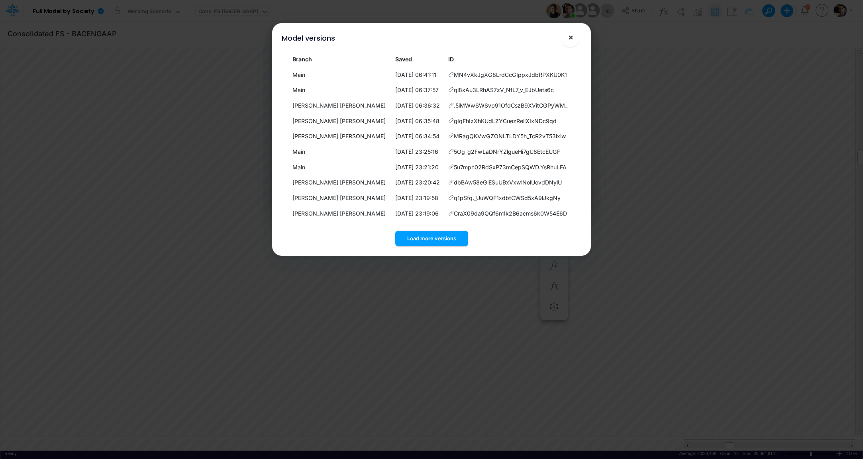  What do you see at coordinates (510, 136) in the screenshot?
I see `span: MRagQKVwGZONLTLDY5h_TcR2vT53lxiw` at bounding box center [510, 136].